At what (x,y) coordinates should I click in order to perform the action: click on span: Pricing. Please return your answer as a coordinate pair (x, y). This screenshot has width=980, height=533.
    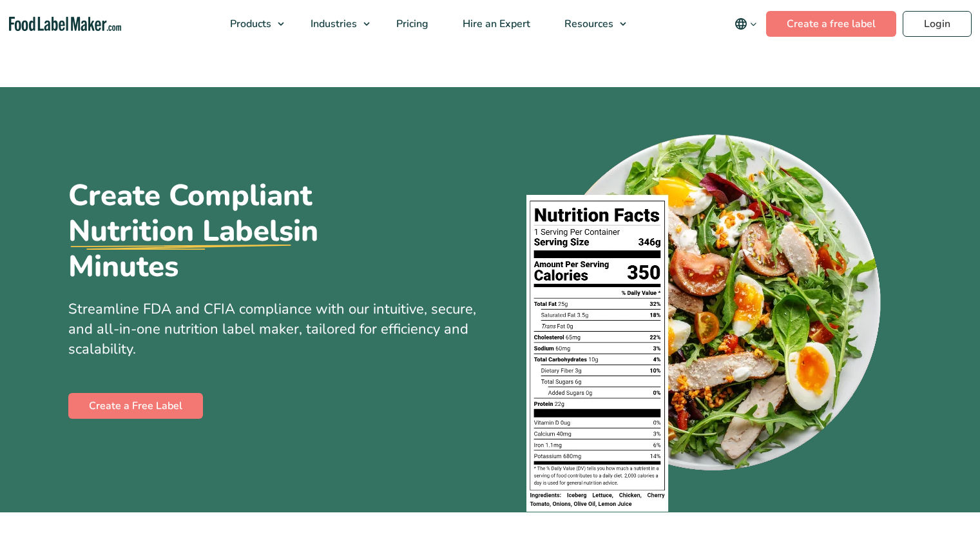
    Looking at the image, I should click on (412, 24).